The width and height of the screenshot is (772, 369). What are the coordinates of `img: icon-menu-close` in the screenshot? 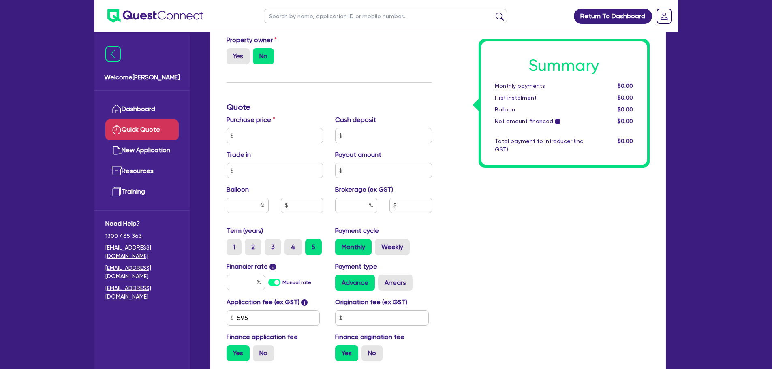 It's located at (113, 54).